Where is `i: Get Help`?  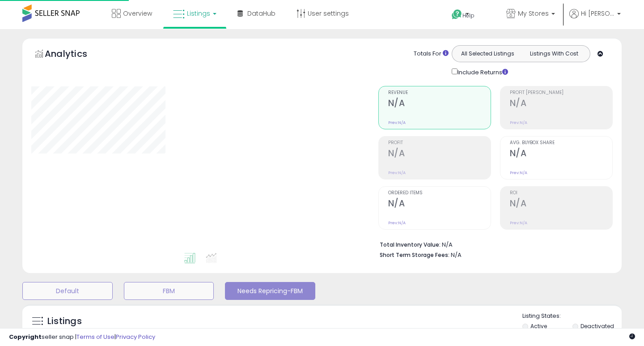
i: Get Help is located at coordinates (457, 15).